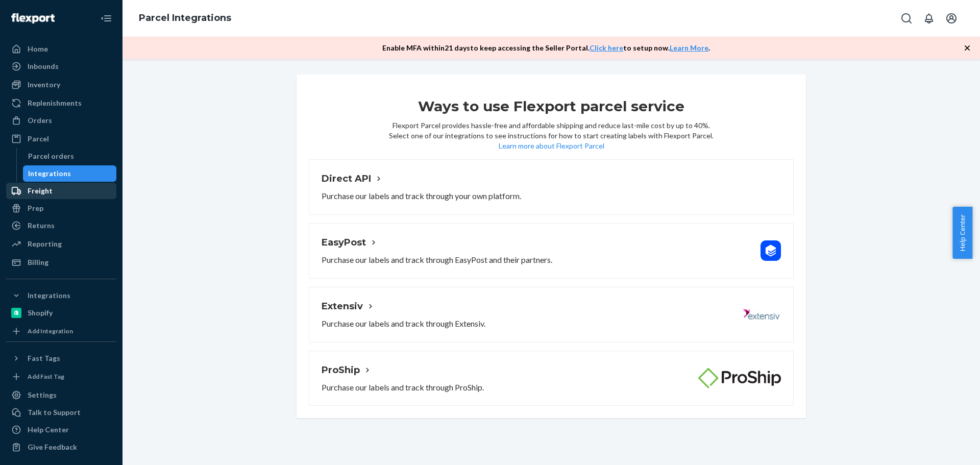 The image size is (980, 465). I want to click on p: Purchase our labels and track through ProShip., so click(403, 387).